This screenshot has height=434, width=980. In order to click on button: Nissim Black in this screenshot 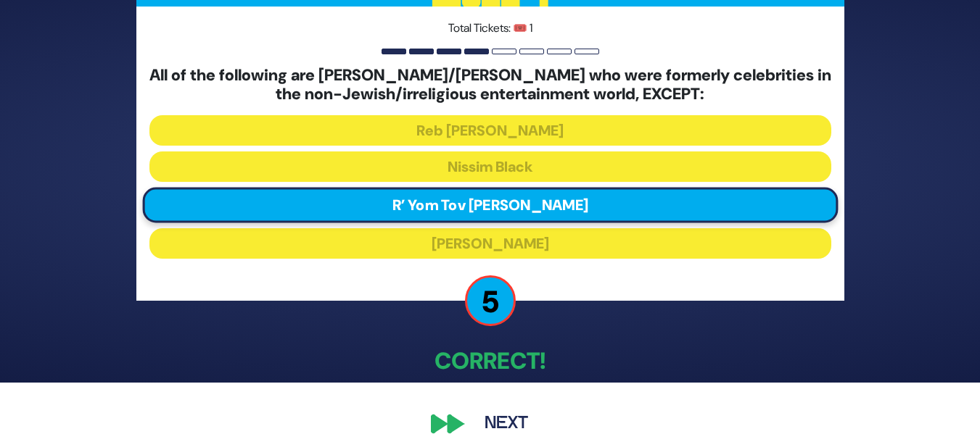, I will do `click(490, 166)`.